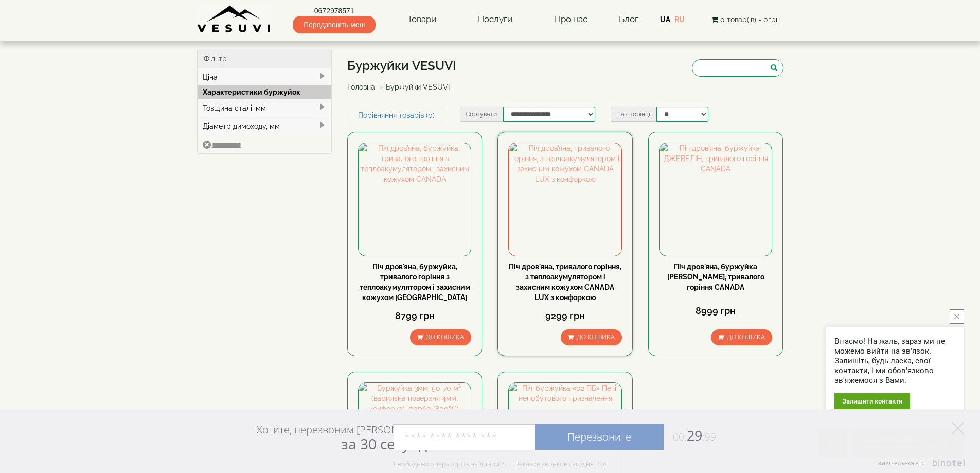 This screenshot has height=473, width=980. Describe the element at coordinates (565, 316) in the screenshot. I see `div: 9299 грн` at that location.